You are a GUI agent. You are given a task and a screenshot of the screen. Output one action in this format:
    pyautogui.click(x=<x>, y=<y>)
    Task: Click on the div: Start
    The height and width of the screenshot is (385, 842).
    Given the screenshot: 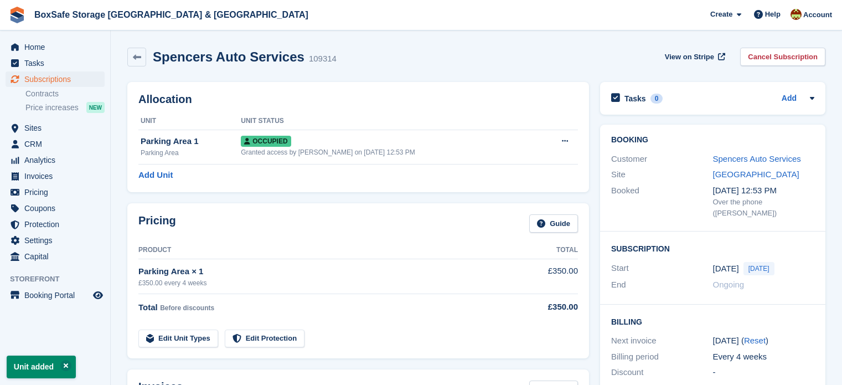 What is the action you would take?
    pyautogui.click(x=662, y=268)
    